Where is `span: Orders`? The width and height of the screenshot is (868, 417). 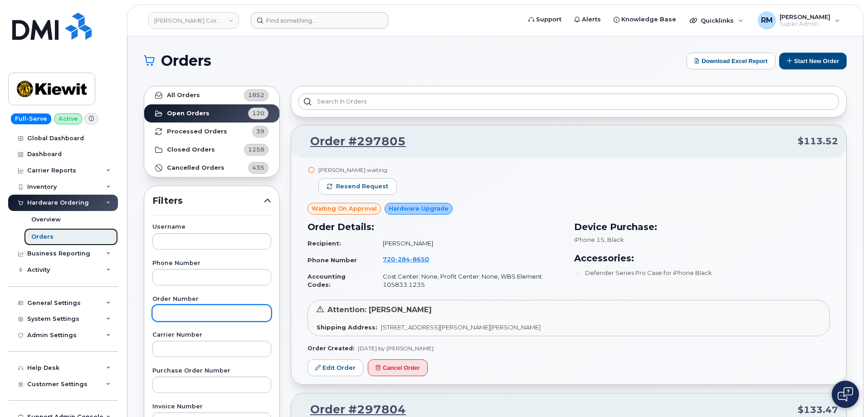 span: Orders is located at coordinates (186, 61).